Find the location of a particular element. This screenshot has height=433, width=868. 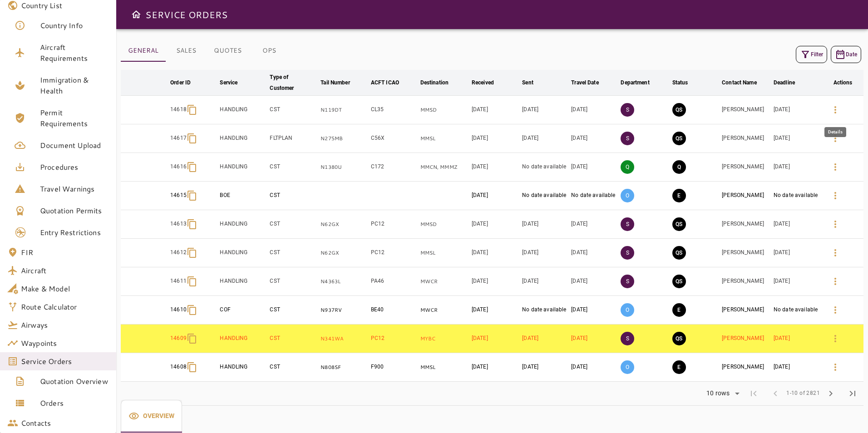

button: Date is located at coordinates (845, 54).